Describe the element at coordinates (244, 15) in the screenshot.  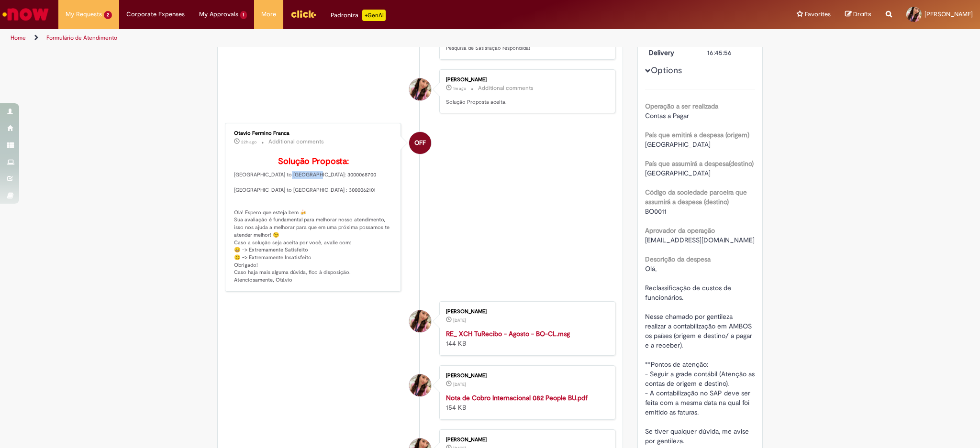
I see `span: 1` at that location.